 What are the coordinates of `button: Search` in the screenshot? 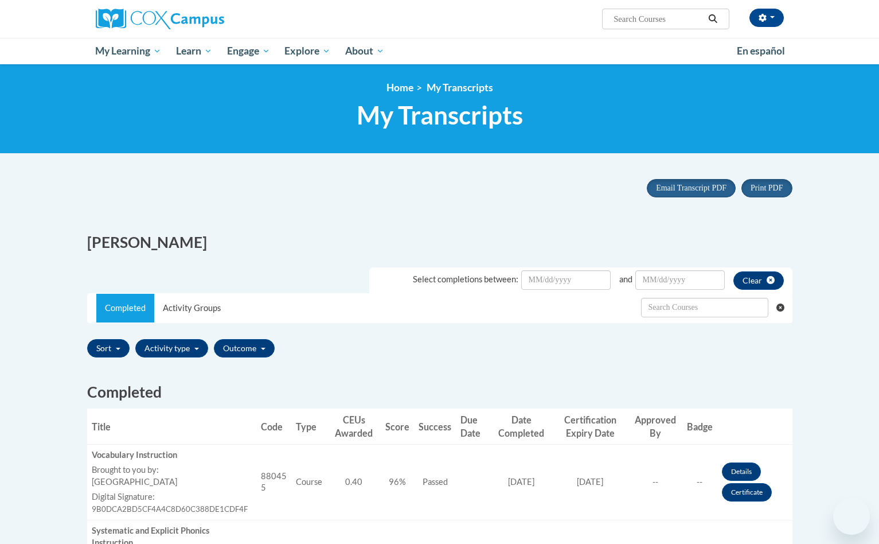 It's located at (713, 19).